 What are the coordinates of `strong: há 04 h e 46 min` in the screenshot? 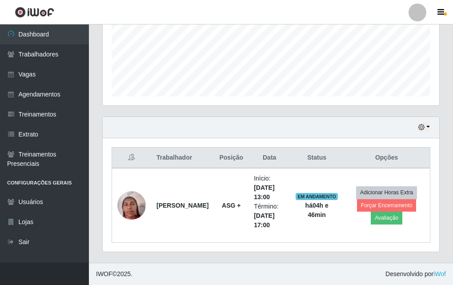 It's located at (317, 210).